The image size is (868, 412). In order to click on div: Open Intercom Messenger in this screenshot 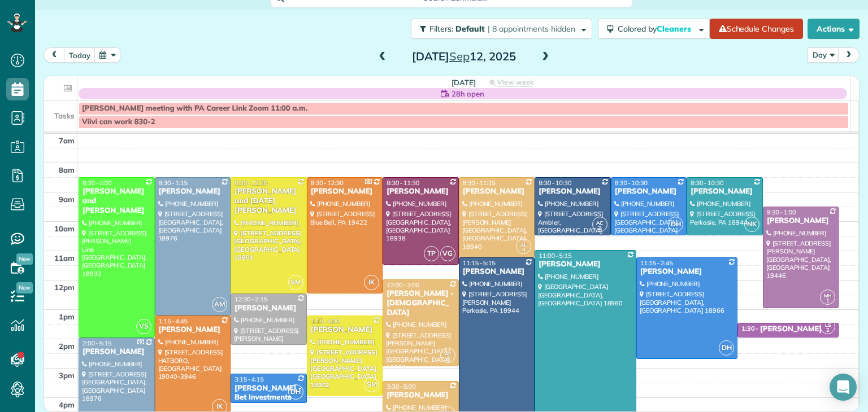, I will do `click(843, 388)`.